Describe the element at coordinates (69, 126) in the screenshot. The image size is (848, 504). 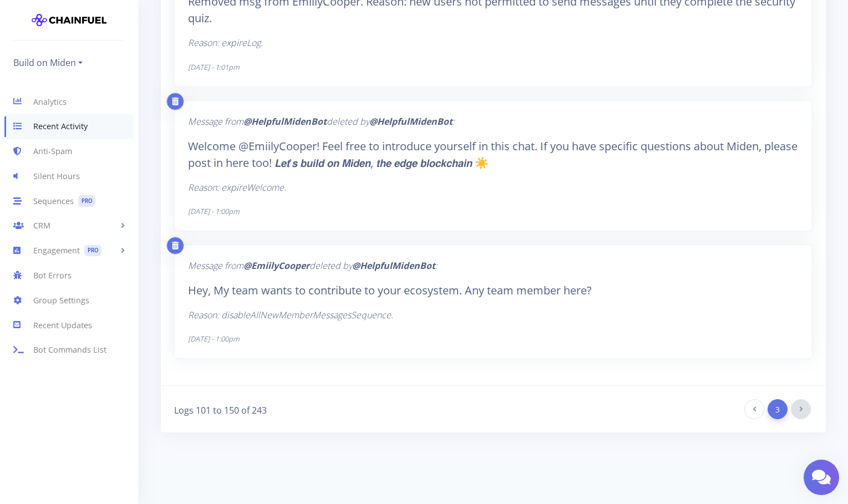
I see `a: Recent Activity` at that location.